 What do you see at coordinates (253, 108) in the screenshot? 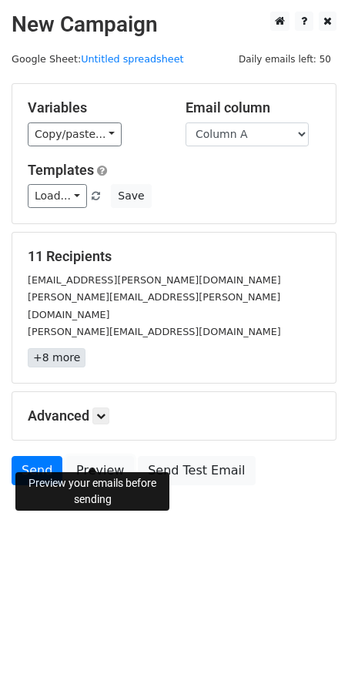
I see `h5: Email column` at bounding box center [253, 108].